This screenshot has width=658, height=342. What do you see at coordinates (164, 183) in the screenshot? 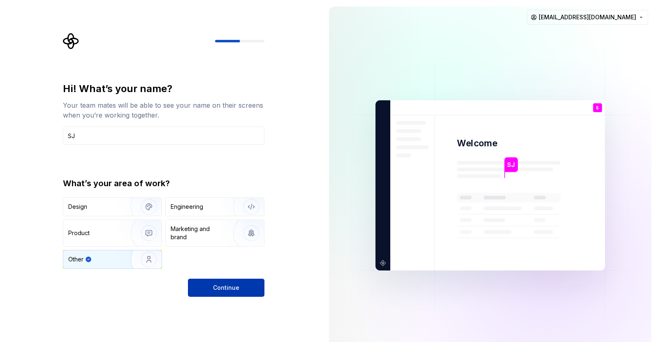
I see `div: What’s your area of work?` at bounding box center [164, 183].